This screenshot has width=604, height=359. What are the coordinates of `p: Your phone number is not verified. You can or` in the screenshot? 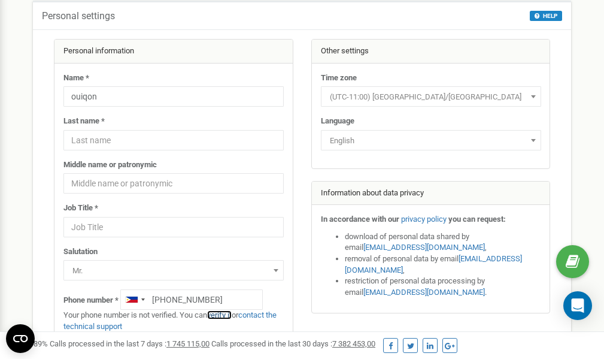 It's located at (174, 320).